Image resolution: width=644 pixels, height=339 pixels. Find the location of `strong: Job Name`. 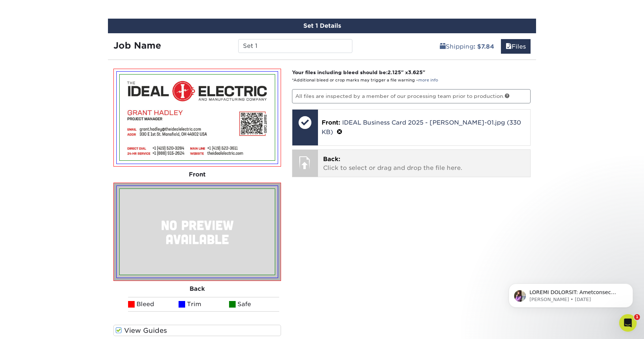

strong: Job Name is located at coordinates (137, 45).